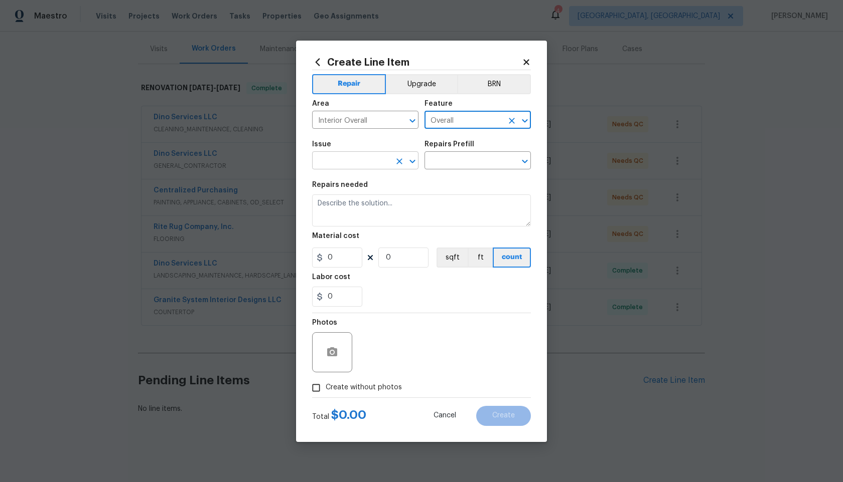 Image resolution: width=843 pixels, height=482 pixels. Describe the element at coordinates (417, 62) in the screenshot. I see `h2: Create Line Item` at that location.